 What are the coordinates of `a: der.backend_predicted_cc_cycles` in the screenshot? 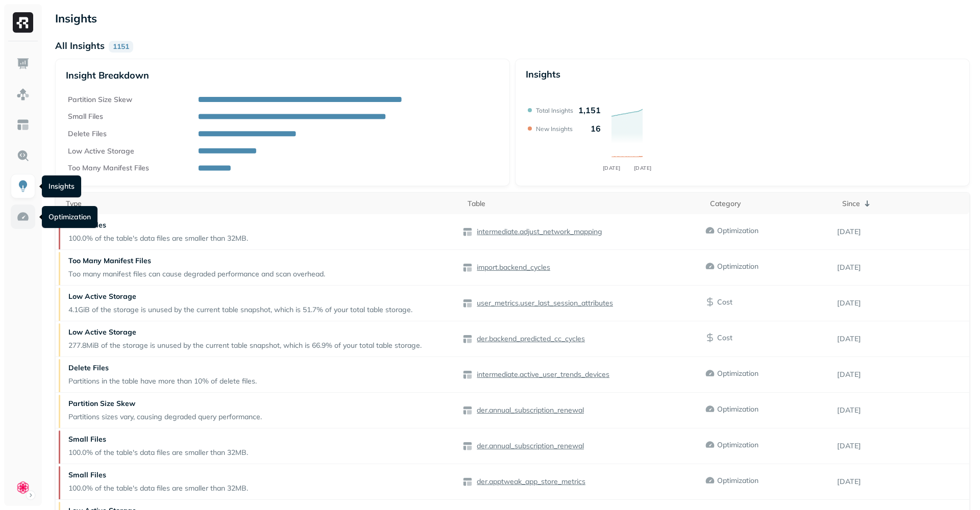 It's located at (529, 339).